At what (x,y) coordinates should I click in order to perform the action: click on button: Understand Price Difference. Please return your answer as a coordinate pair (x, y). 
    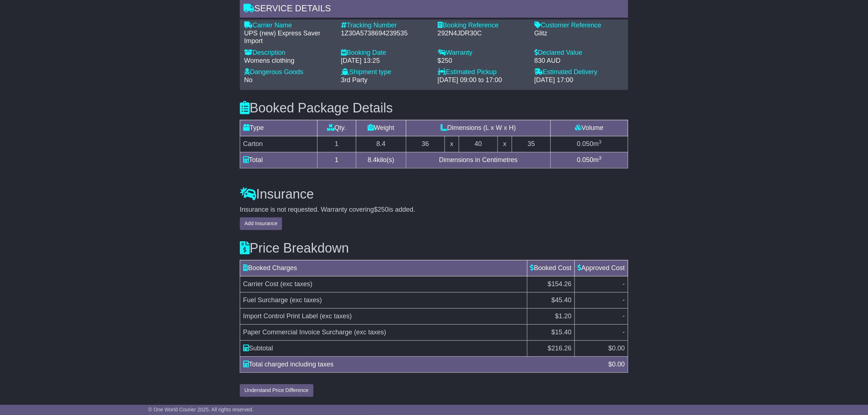
    Looking at the image, I should click on (277, 390).